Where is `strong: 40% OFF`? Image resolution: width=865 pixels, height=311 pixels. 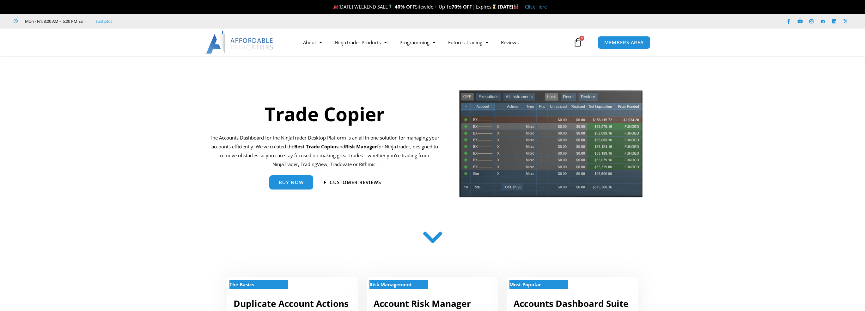 strong: 40% OFF is located at coordinates (405, 7).